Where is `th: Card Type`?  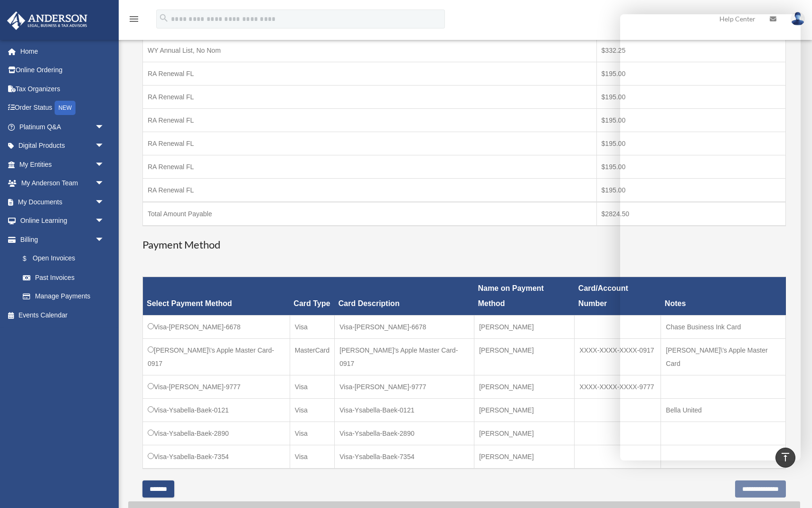
th: Card Type is located at coordinates (312, 296).